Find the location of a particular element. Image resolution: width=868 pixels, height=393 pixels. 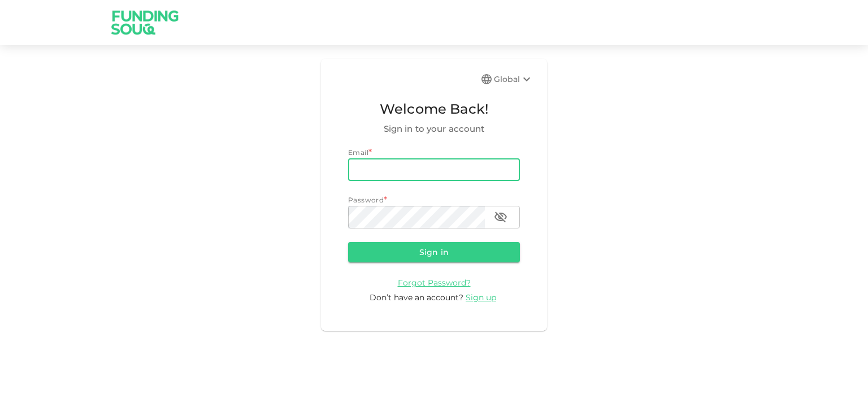

input: password is located at coordinates (417, 217).